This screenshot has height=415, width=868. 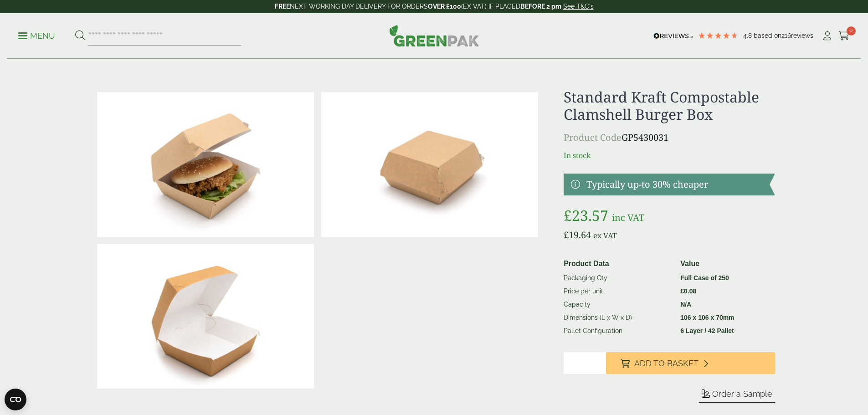 I want to click on td: Pallet Configuration, so click(x=618, y=331).